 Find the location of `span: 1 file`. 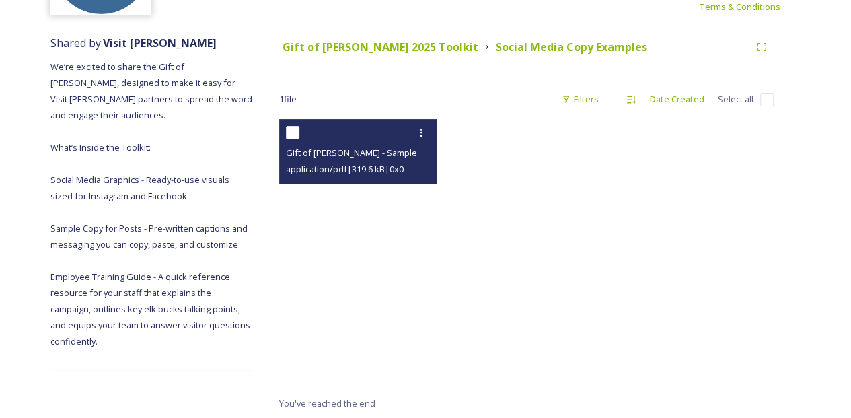

span: 1 file is located at coordinates (288, 99).